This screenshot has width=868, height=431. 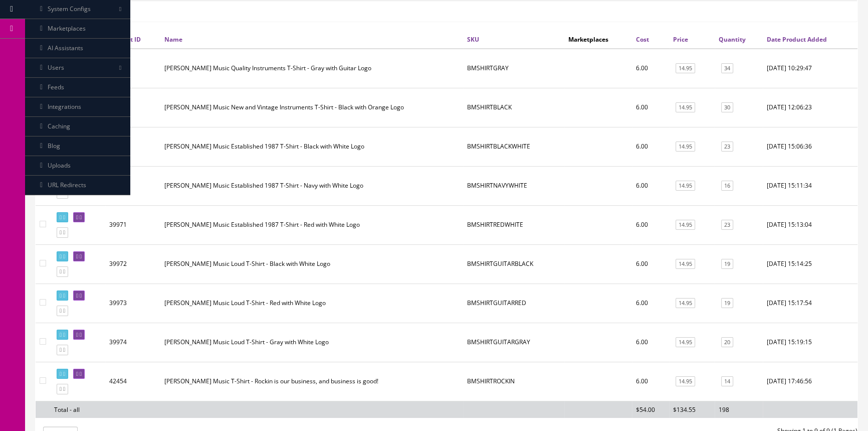 I want to click on td: 39974, so click(x=133, y=342).